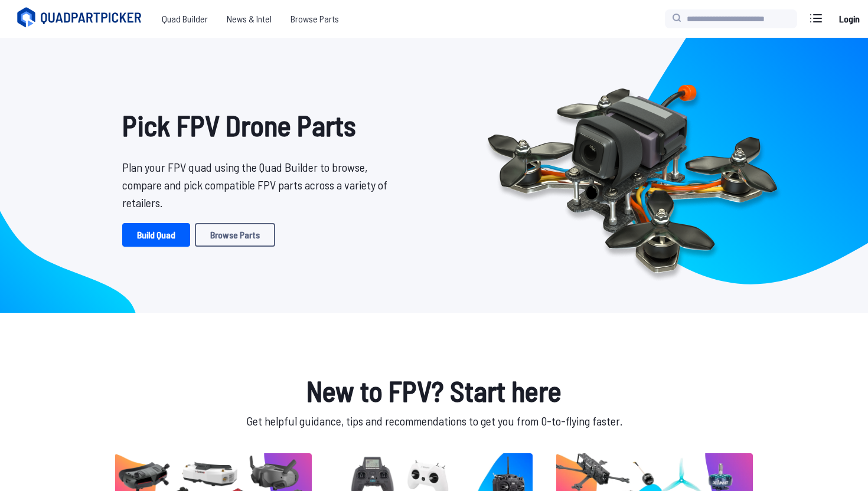 This screenshot has height=491, width=868. What do you see at coordinates (632, 175) in the screenshot?
I see `img: Quadcopter` at bounding box center [632, 175].